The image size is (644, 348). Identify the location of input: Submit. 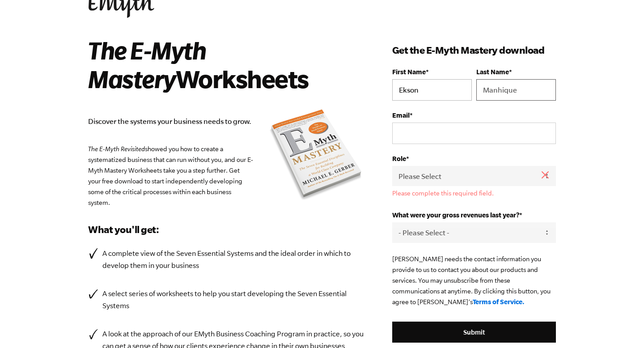
(474, 333).